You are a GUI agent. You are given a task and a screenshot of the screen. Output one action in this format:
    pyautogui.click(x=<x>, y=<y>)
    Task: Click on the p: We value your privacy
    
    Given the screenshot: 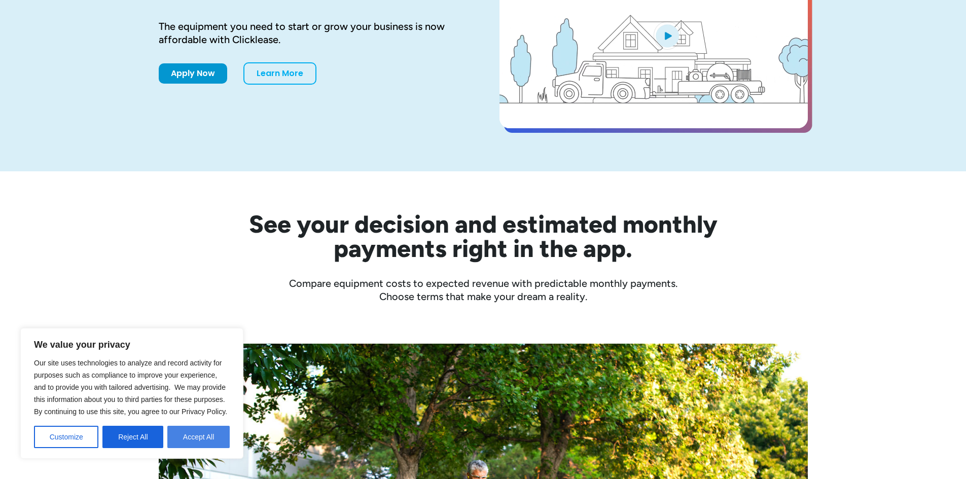 What is the action you would take?
    pyautogui.click(x=132, y=345)
    